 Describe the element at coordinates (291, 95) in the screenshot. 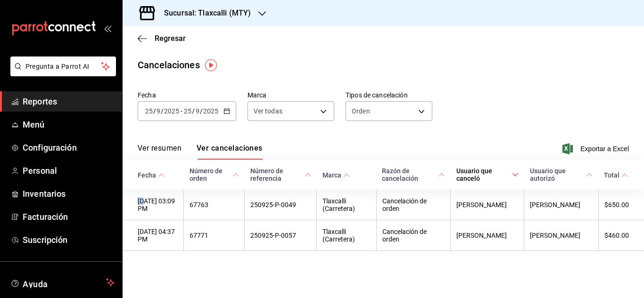

I see `label: Marca` at that location.